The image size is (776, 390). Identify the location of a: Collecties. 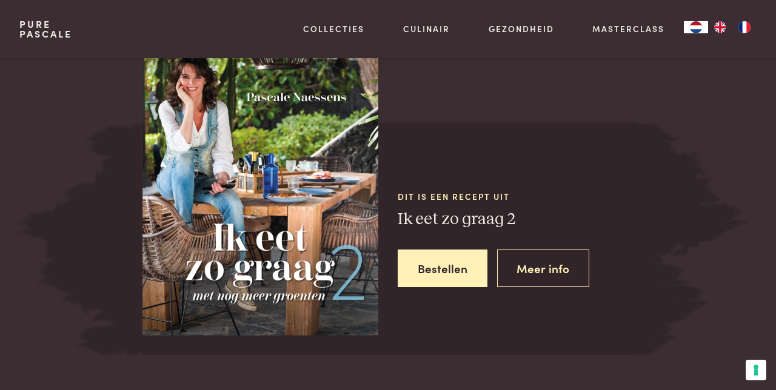
(333, 28).